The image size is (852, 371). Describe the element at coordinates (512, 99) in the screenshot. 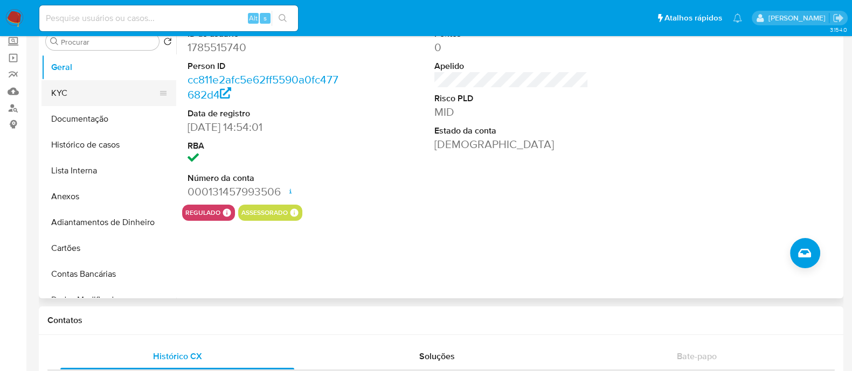

I see `dt: Risco PLD` at that location.